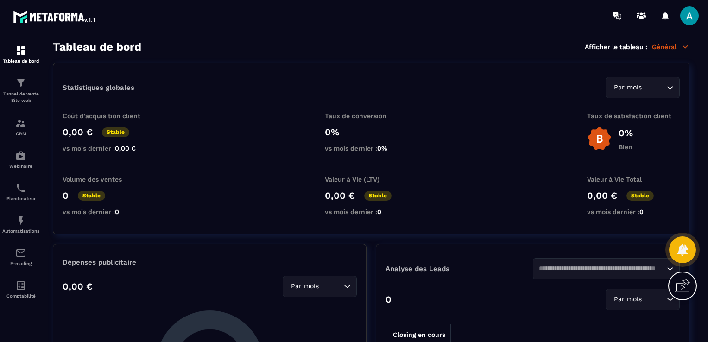 The image size is (708, 342). Describe the element at coordinates (21, 198) in the screenshot. I see `p: Planificateur` at that location.